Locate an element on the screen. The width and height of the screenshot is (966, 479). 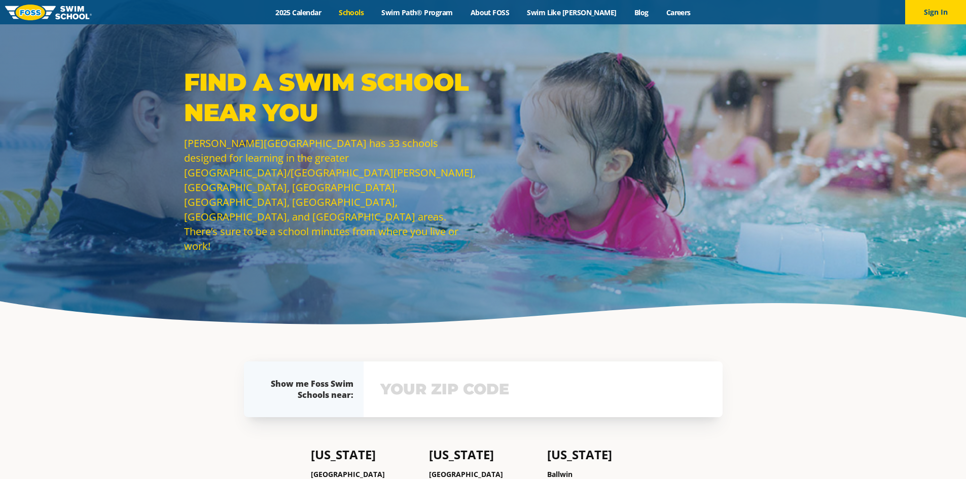
input: YOUR ZIP CODE is located at coordinates (543, 389).